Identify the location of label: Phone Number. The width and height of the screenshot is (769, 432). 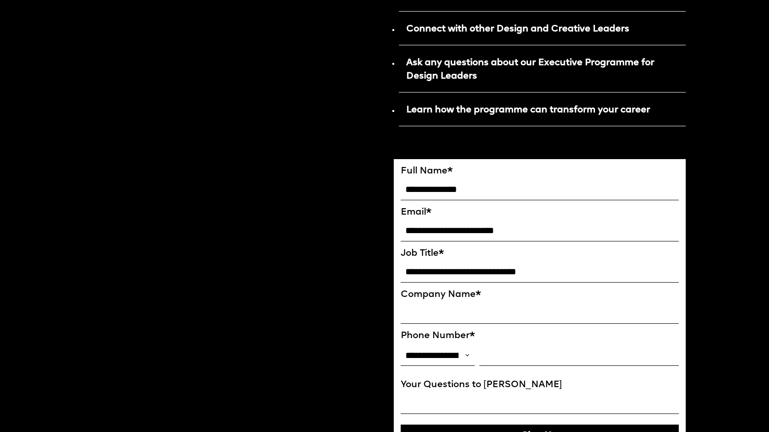
(540, 336).